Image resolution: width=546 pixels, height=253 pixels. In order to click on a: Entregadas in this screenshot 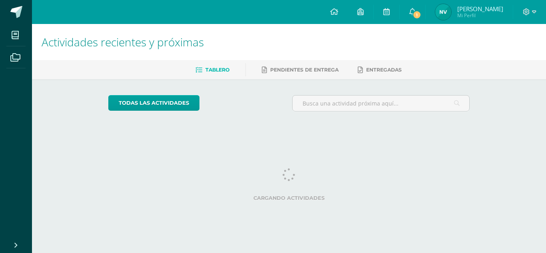, I will do `click(380, 70)`.